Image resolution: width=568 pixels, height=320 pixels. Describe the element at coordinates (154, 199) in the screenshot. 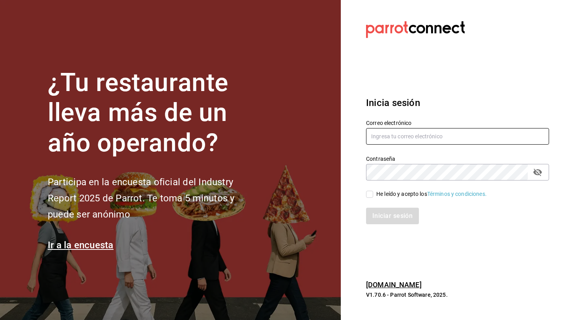

I see `h2: Participa en la encuesta oficial del Industry Report 2025 de Parrot. Te toma 5 minutos y puede se...` at that location.